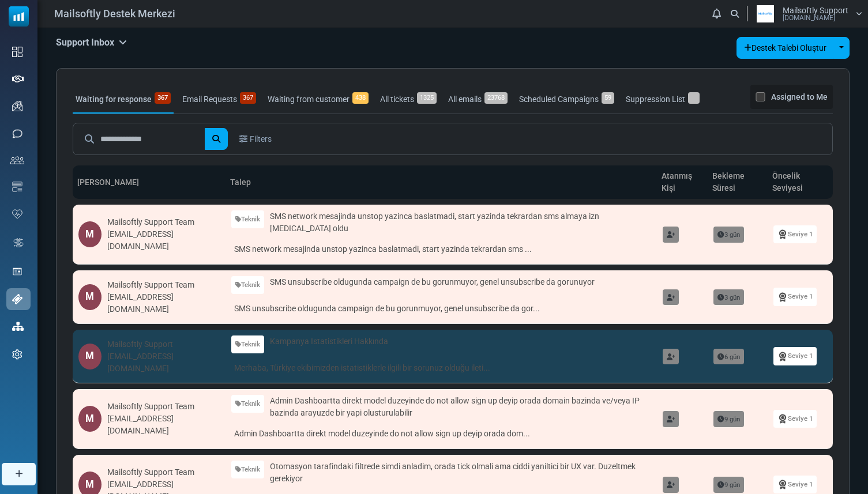  What do you see at coordinates (18, 242) in the screenshot?
I see `img: workflow.svg` at bounding box center [18, 242].